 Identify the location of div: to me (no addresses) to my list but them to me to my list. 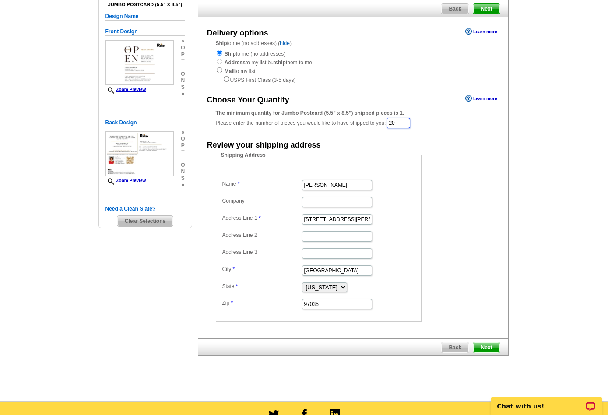
(353, 67).